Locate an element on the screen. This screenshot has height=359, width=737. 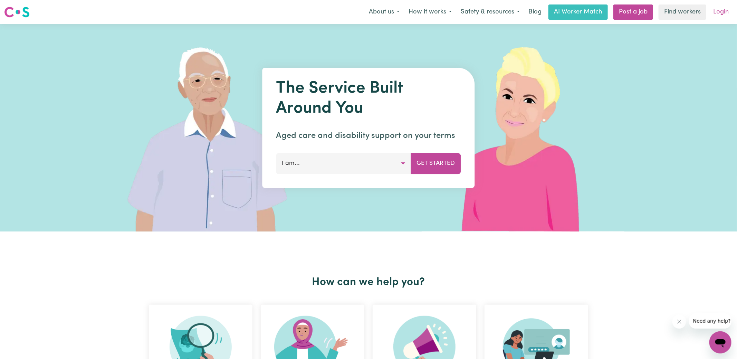
a: Find workers is located at coordinates (683, 12).